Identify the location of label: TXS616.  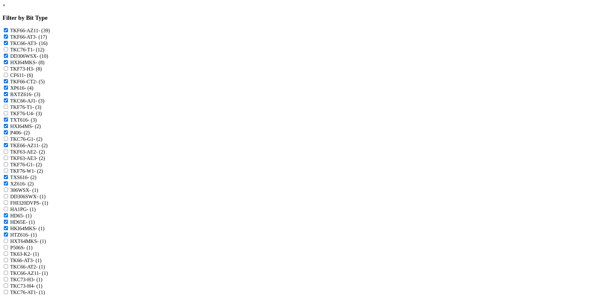
(23, 177).